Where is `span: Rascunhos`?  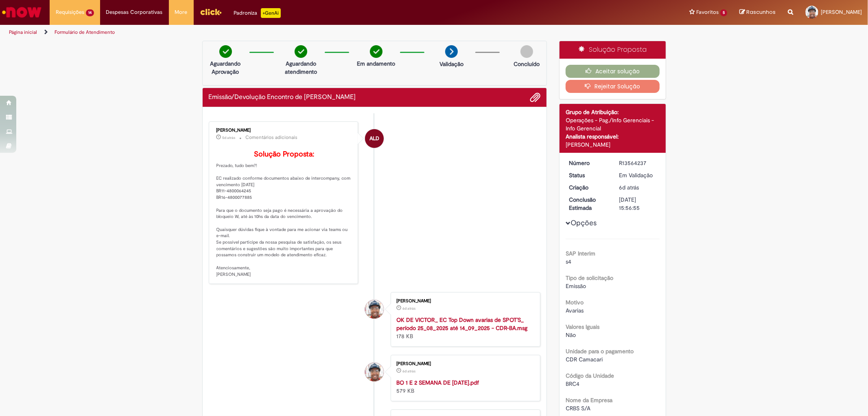
span: Rascunhos is located at coordinates (761, 12).